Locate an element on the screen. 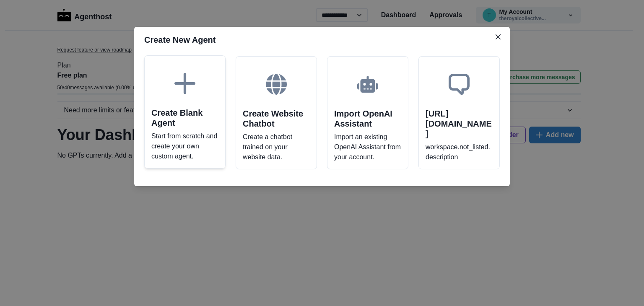 Image resolution: width=644 pixels, height=306 pixels. p: workspace.not_listed.description is located at coordinates (460, 152).